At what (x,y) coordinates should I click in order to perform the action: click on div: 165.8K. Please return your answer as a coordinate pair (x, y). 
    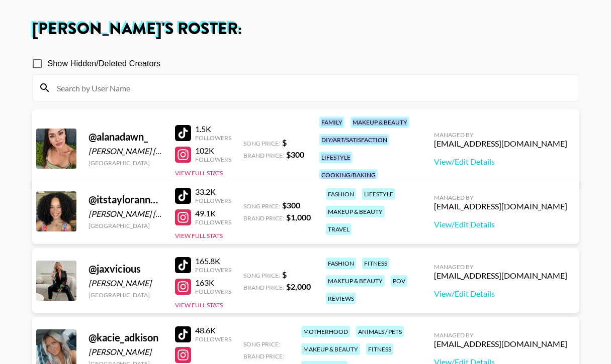
    Looking at the image, I should click on (213, 261).